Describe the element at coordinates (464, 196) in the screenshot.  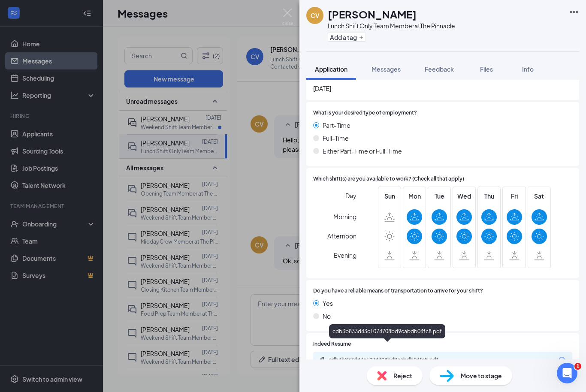
I see `span: Wed` at that location.